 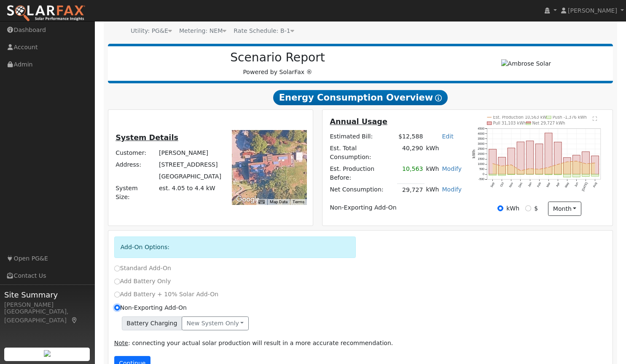 I want to click on label: Non-Exporting Add-On, so click(x=150, y=308).